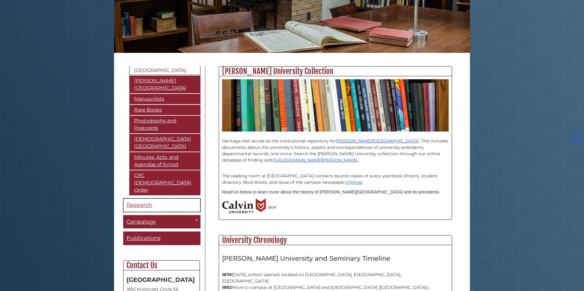 This screenshot has width=584, height=291. What do you see at coordinates (576, 140) in the screenshot?
I see `a: Back to Top` at bounding box center [576, 140].